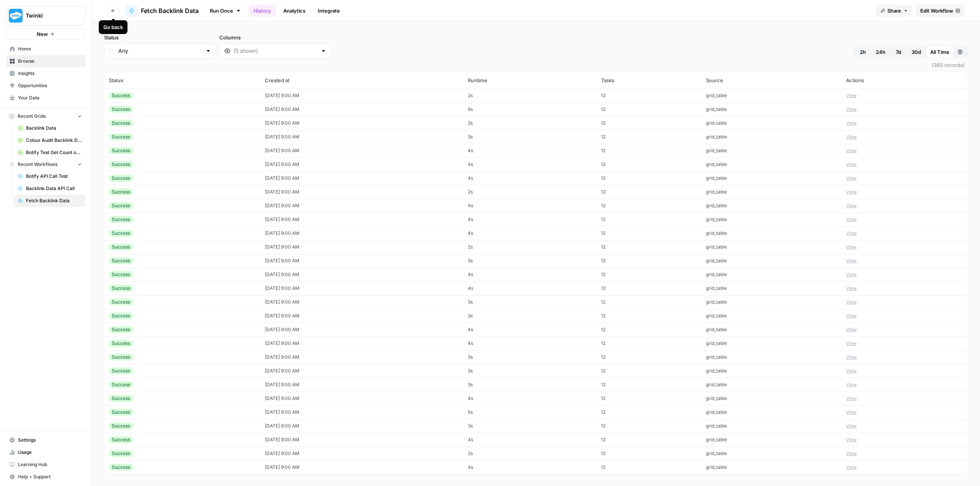 The height and width of the screenshot is (486, 980). What do you see at coordinates (46, 440) in the screenshot?
I see `a: Settings` at bounding box center [46, 440].